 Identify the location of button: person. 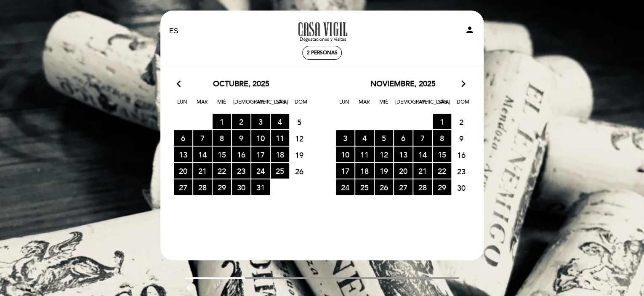
(470, 31).